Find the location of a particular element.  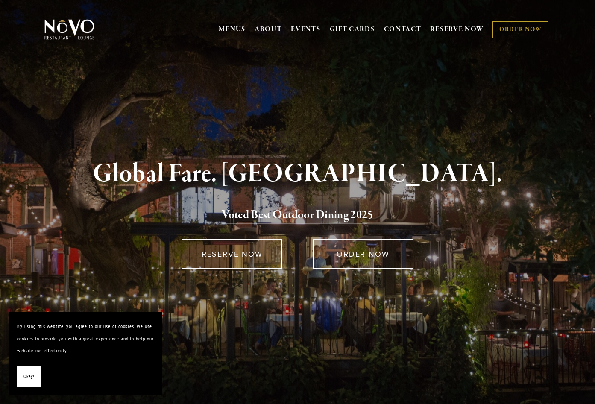

a: ABOUT is located at coordinates (268, 29).